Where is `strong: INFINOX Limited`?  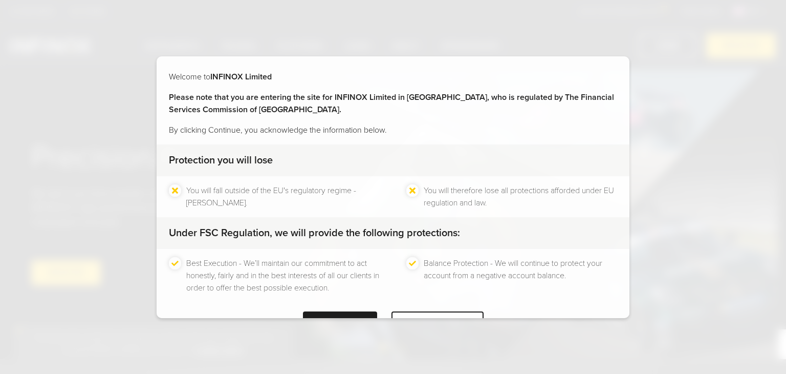 strong: INFINOX Limited is located at coordinates (241, 77).